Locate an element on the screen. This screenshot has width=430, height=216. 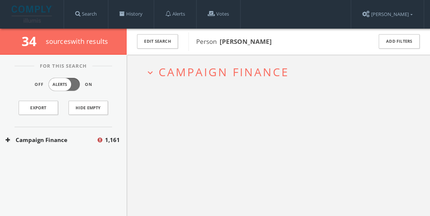
span: 34 is located at coordinates (32, 41).